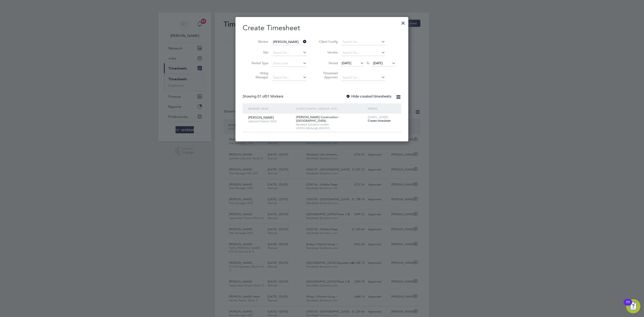 This screenshot has height=317, width=644. I want to click on div: 11, so click(628, 305).